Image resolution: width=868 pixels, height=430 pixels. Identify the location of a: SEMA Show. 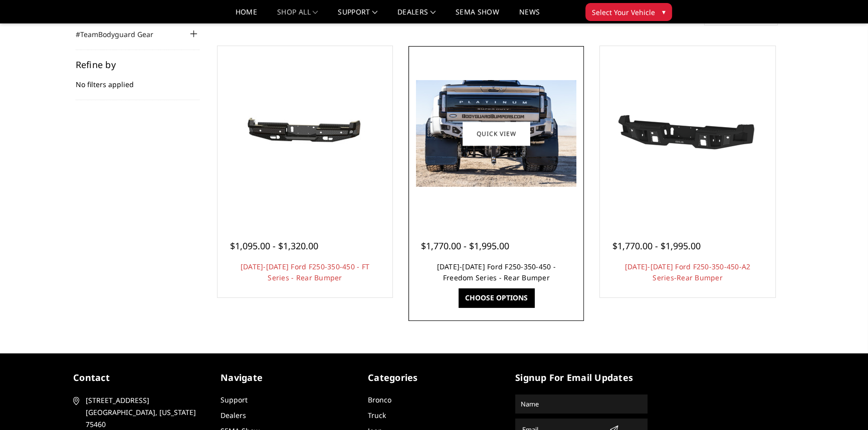
(477, 15).